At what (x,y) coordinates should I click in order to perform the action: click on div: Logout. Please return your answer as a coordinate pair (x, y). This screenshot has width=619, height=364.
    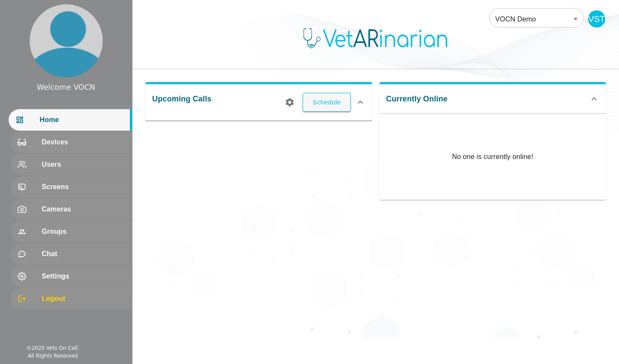
    Looking at the image, I should click on (71, 298).